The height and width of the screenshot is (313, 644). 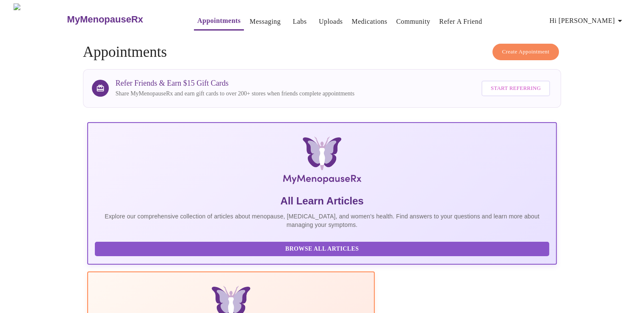 I want to click on button: Medications, so click(x=369, y=22).